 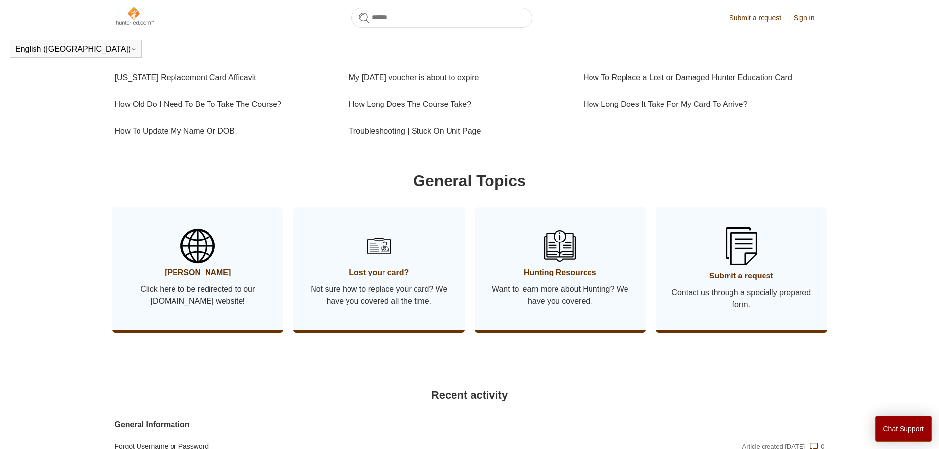 I want to click on button: Chat Support, so click(x=904, y=429).